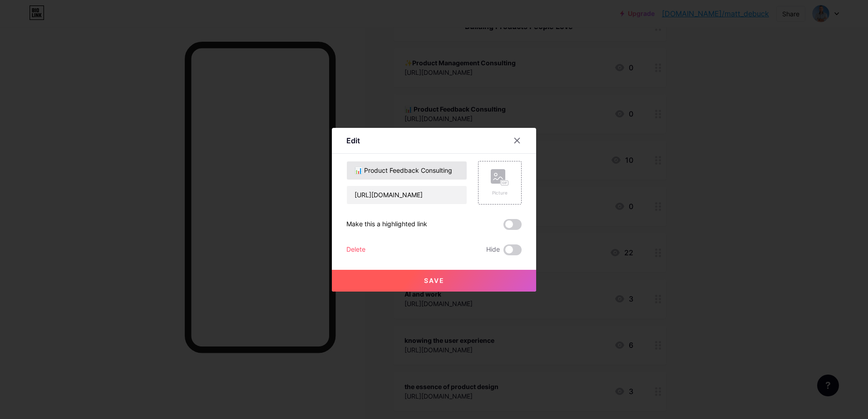 The image size is (868, 419). I want to click on input: Title, so click(407, 170).